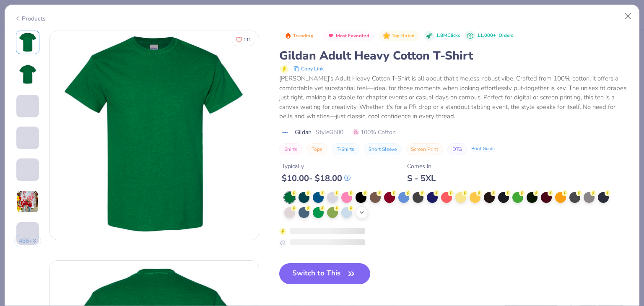 The image size is (644, 306). Describe the element at coordinates (457, 149) in the screenshot. I see `button: DTG` at that location.